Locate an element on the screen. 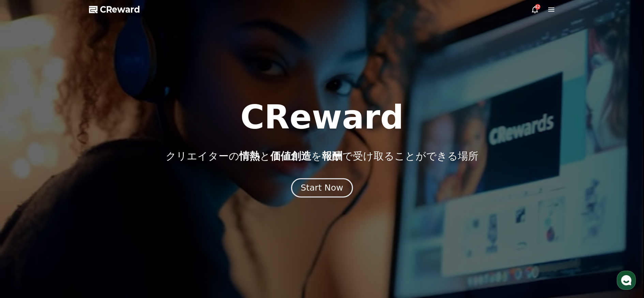 The width and height of the screenshot is (644, 298). a: Home is located at coordinates (23, 225).